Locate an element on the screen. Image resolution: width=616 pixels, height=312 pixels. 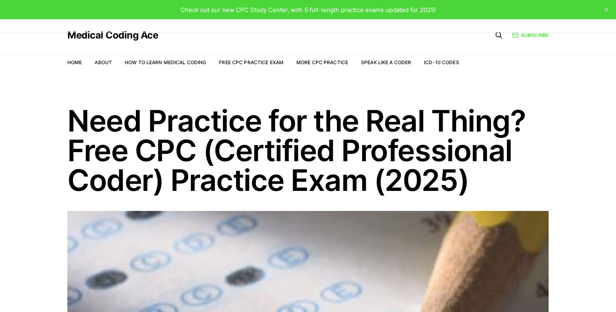
a: Medical Coding Ace is located at coordinates (113, 35).